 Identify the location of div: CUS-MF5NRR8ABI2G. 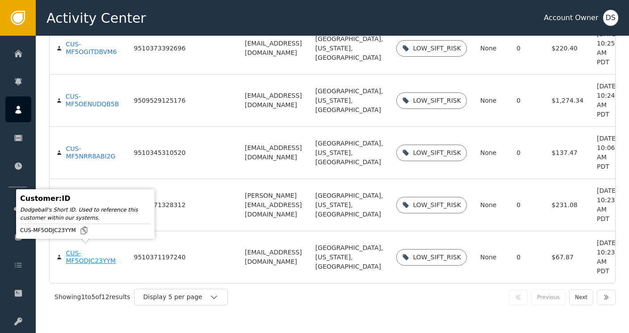
(93, 153).